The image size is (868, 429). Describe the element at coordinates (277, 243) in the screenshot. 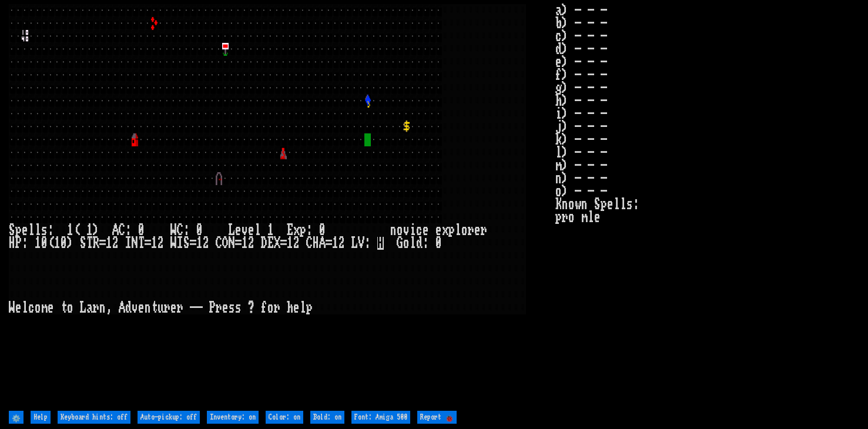

I see `div: X` at that location.